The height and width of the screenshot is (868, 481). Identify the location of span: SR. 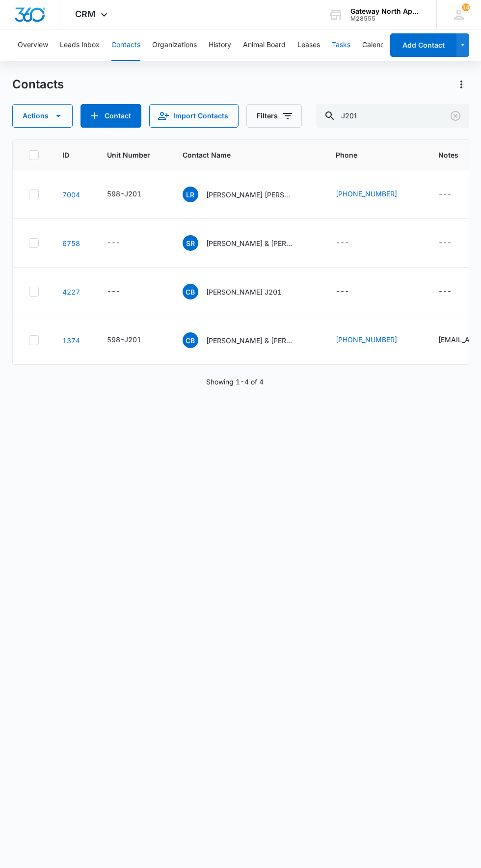
(191, 243).